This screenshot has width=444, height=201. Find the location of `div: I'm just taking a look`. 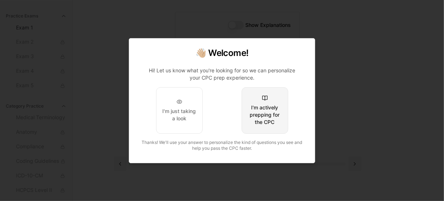

div: I'm just taking a look is located at coordinates (180, 115).